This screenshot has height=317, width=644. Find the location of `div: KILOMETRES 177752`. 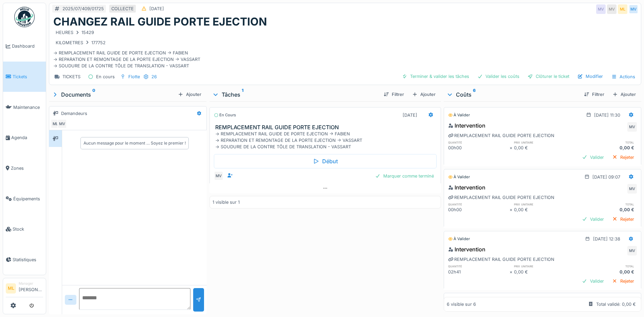

div: KILOMETRES 177752 is located at coordinates (80, 43).